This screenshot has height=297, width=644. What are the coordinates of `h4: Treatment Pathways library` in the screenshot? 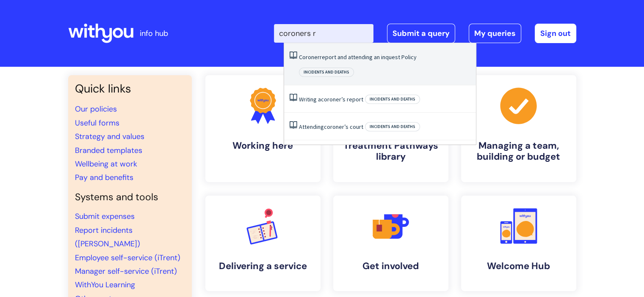 It's located at (391, 152).